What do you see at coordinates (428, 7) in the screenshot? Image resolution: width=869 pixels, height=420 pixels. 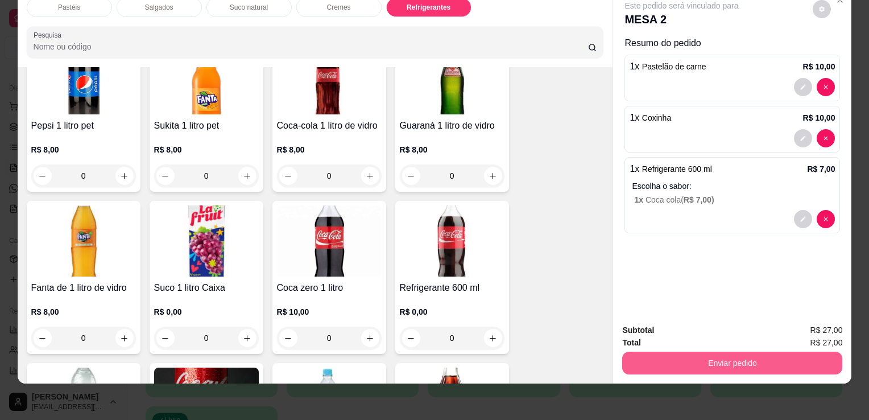 I see `p: Refrigerantes` at bounding box center [428, 7].